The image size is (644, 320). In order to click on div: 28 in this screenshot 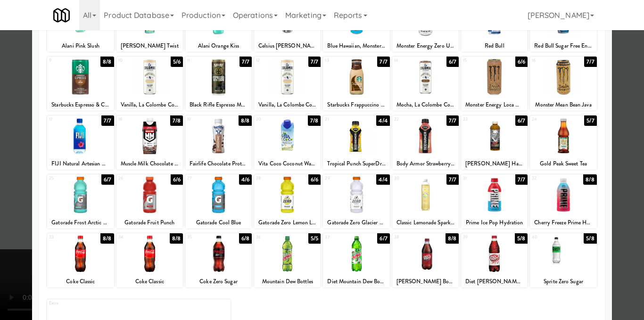, I will do `click(271, 178)`.